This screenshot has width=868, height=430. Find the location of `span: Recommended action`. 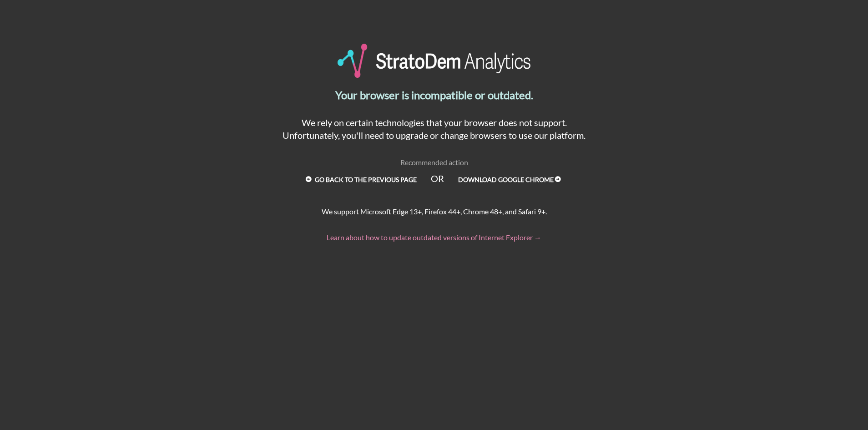

span: Recommended action is located at coordinates (434, 162).